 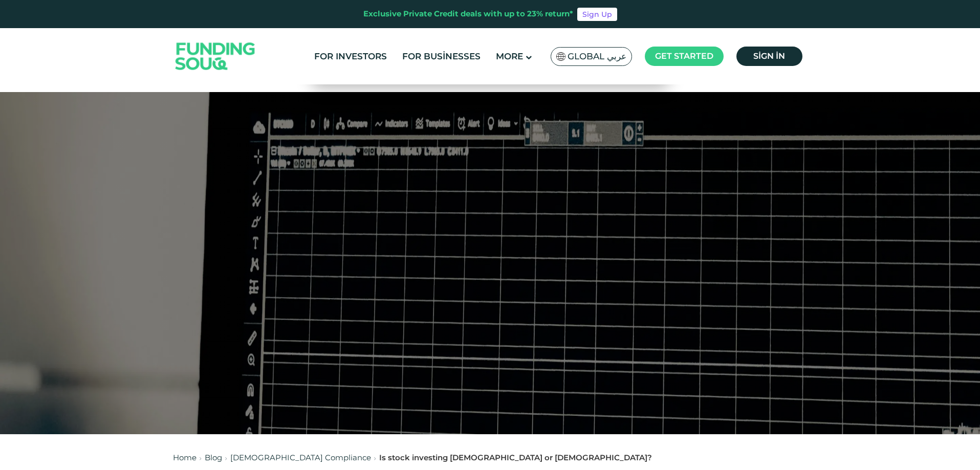 What do you see at coordinates (769, 56) in the screenshot?
I see `span: Sign in` at bounding box center [769, 56].